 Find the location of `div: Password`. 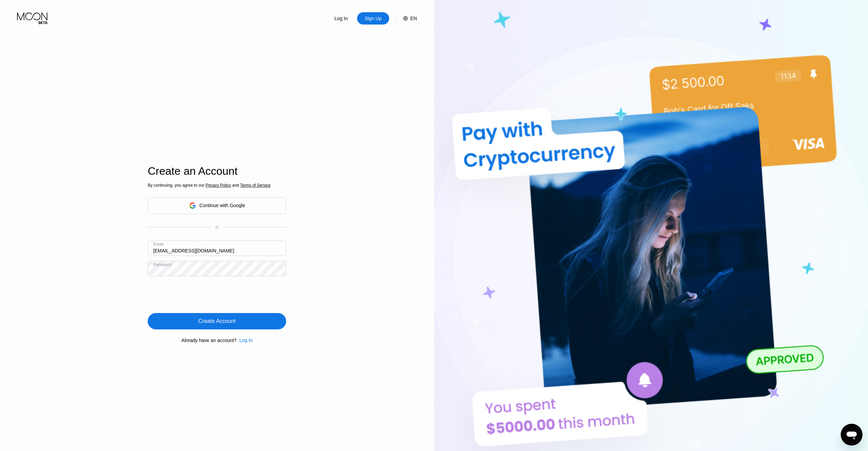

div: Password is located at coordinates (162, 265).